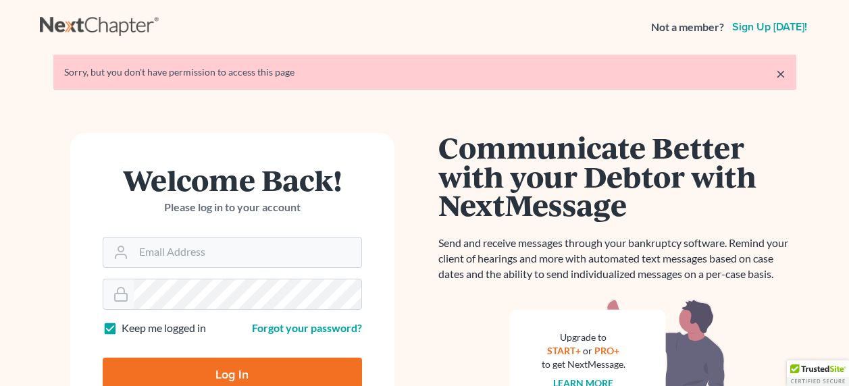 The image size is (849, 386). I want to click on p: Please log in to your account, so click(232, 207).